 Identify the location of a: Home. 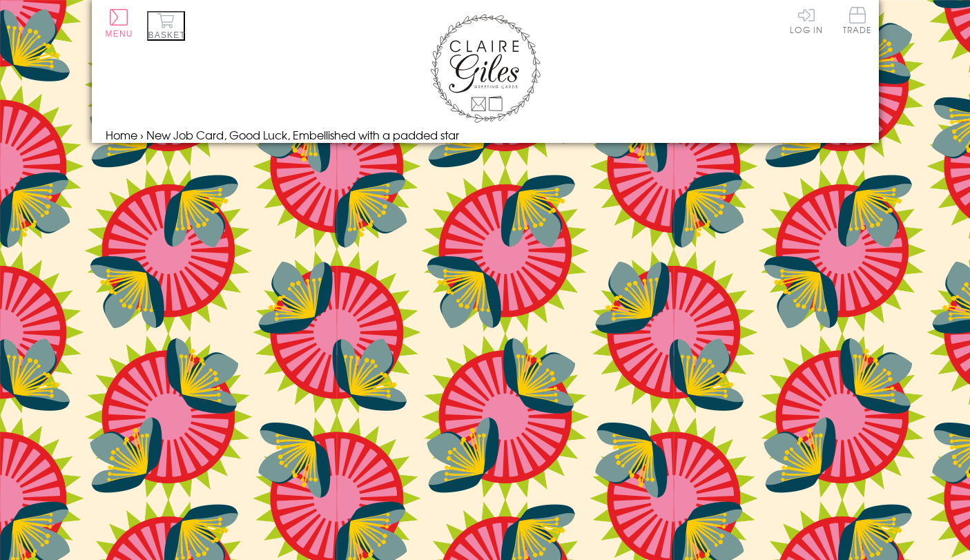
(121, 134).